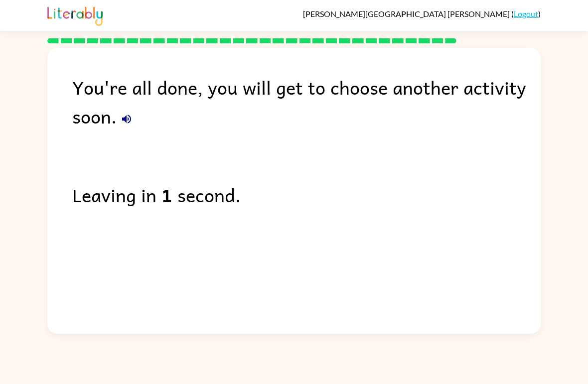 This screenshot has width=588, height=384. I want to click on a: Logout, so click(525, 14).